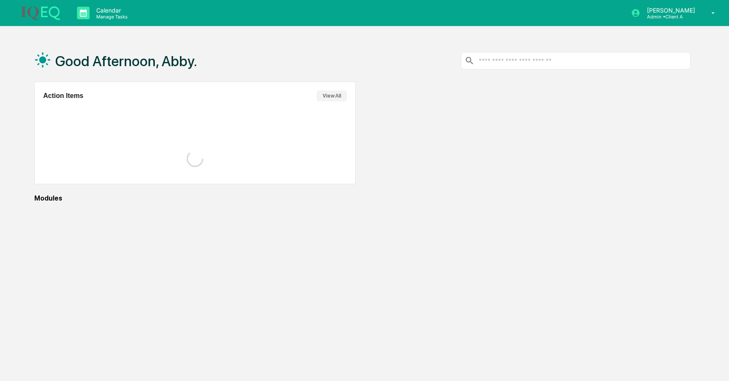 The image size is (729, 381). What do you see at coordinates (332, 96) in the screenshot?
I see `button: View All` at bounding box center [332, 96].